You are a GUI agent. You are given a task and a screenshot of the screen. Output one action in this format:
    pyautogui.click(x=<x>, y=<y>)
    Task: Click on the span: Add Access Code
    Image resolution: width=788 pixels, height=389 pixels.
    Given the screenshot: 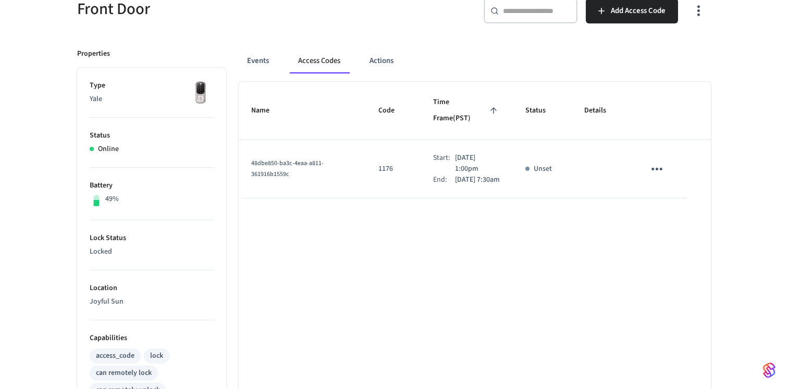 What is the action you would take?
    pyautogui.click(x=638, y=11)
    